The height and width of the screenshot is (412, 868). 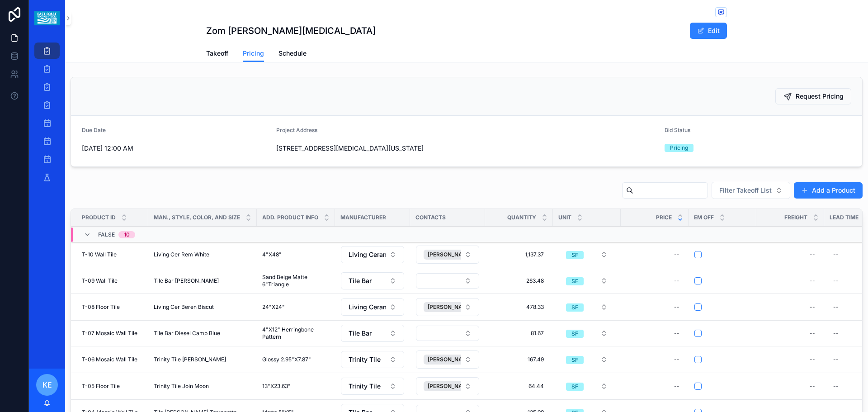 What do you see at coordinates (820, 97) in the screenshot?
I see `span: Request Pricing` at bounding box center [820, 97].